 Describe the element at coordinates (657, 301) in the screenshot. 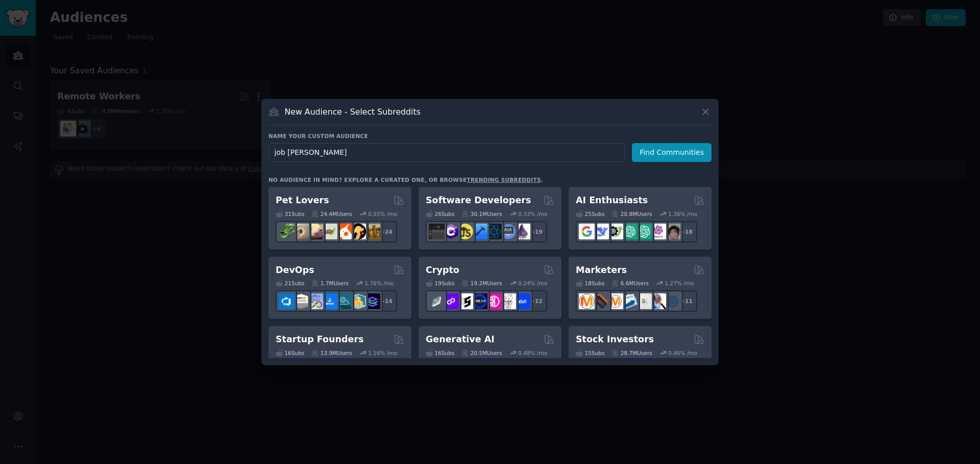

I see `img: MarketingResearch` at that location.